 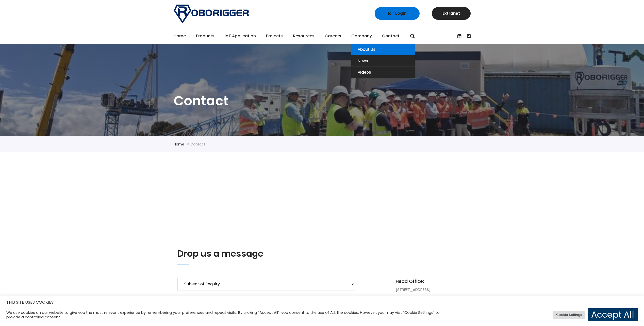 I want to click on a: Cookie Settings, so click(x=569, y=314).